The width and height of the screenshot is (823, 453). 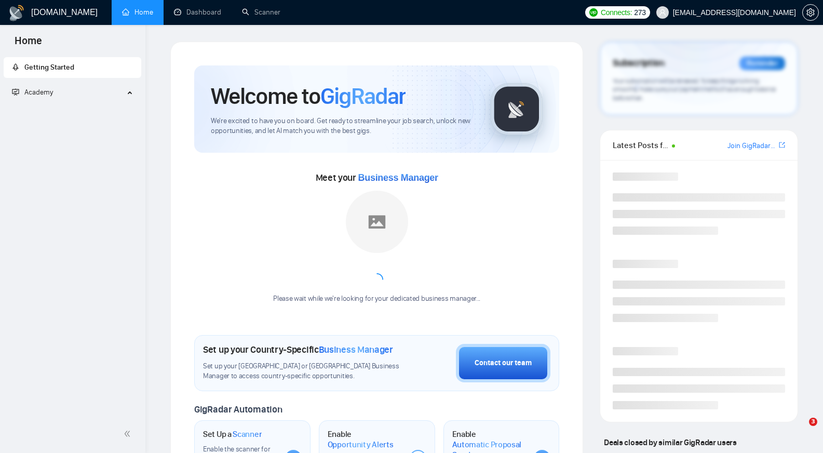 I want to click on span: export, so click(x=782, y=145).